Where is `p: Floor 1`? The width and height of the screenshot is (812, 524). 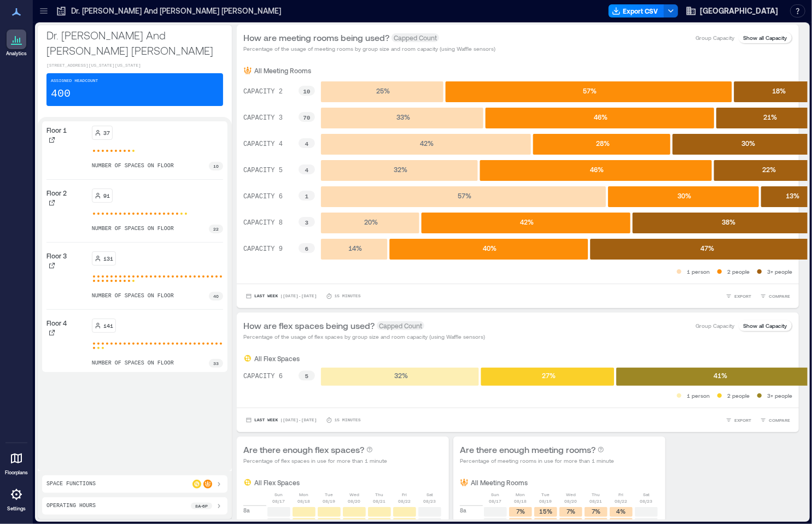 p: Floor 1 is located at coordinates (56, 130).